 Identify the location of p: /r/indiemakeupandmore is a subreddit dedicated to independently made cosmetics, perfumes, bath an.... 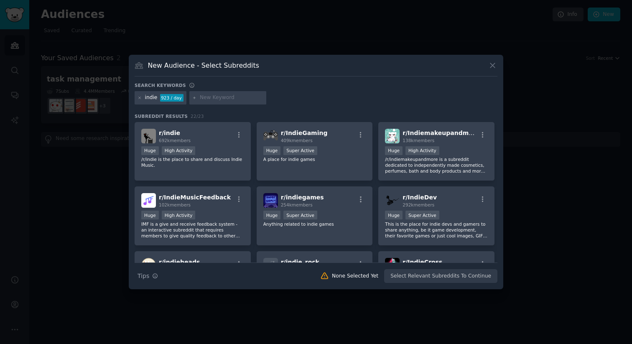
(436, 165).